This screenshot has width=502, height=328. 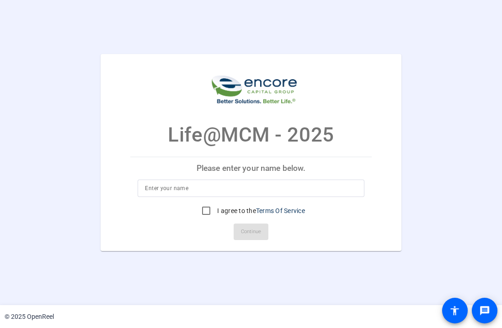 I want to click on p: Life@MCM - 2025, so click(x=251, y=135).